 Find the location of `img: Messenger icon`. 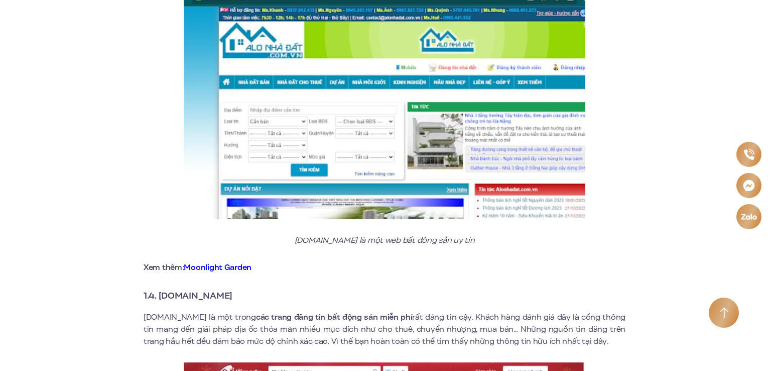

img: Messenger icon is located at coordinates (749, 185).